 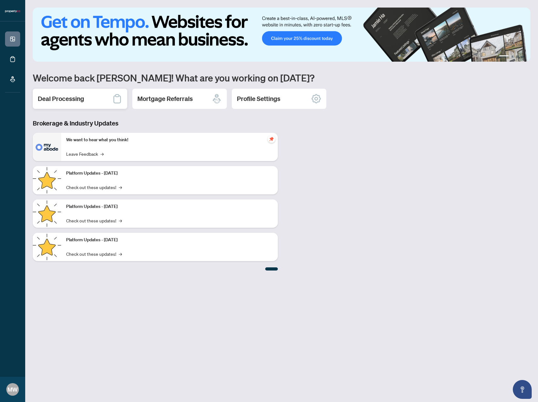 What do you see at coordinates (522, 390) in the screenshot?
I see `button: Open asap` at bounding box center [522, 390].